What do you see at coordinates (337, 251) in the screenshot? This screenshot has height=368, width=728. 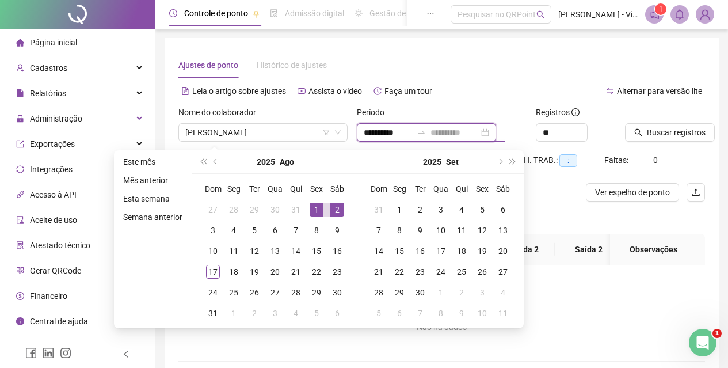 I see `td: 2025-08-16` at bounding box center [337, 251].